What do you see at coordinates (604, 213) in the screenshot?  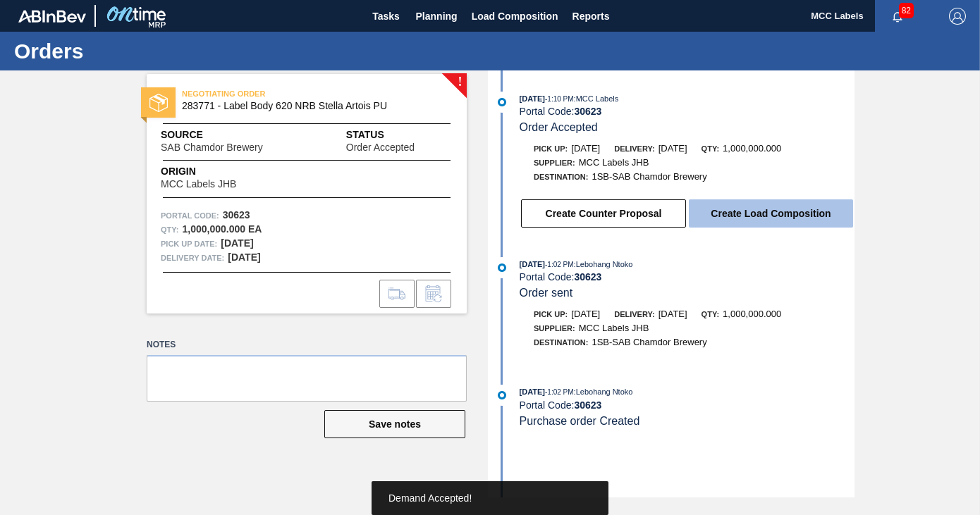 I see `button: Create Counter Proposal` at bounding box center [604, 213].